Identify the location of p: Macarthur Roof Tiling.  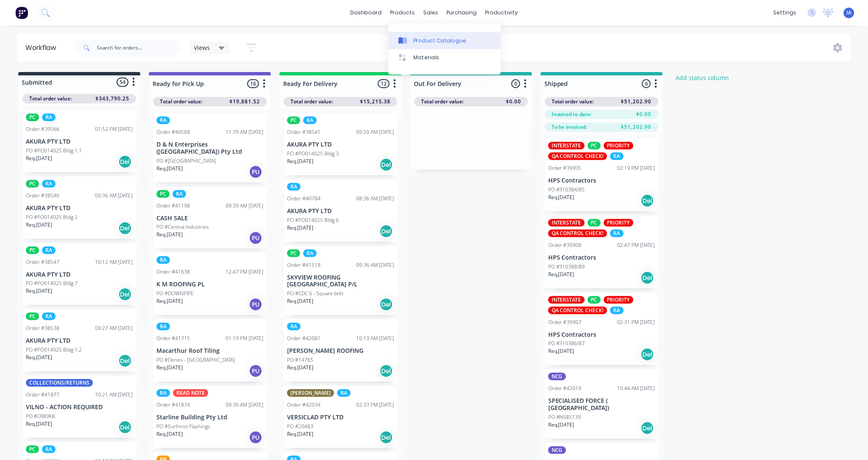
(210, 351).